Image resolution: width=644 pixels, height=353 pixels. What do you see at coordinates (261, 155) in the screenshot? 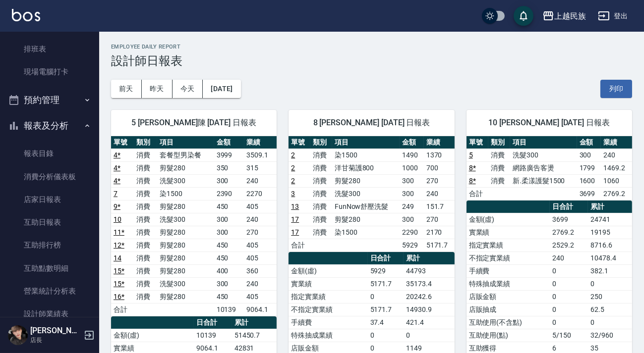
I see `td: 3509.1` at bounding box center [261, 155].